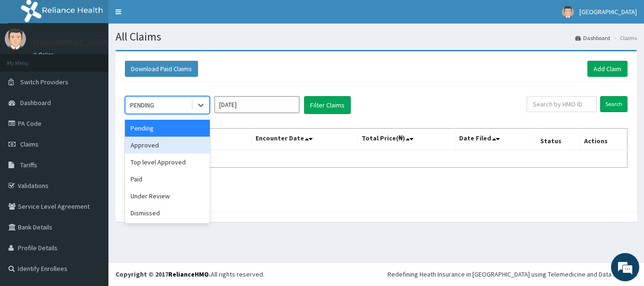 This screenshot has width=644, height=286. I want to click on input: Search, so click(614, 104).